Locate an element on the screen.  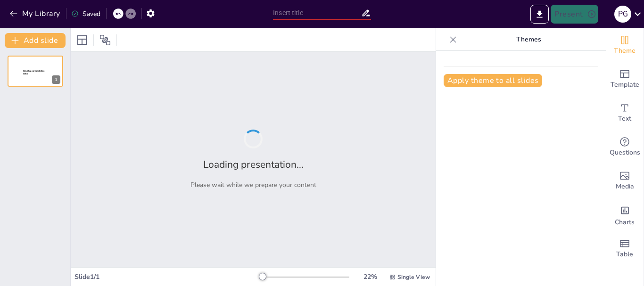
span: Media is located at coordinates (625, 187).